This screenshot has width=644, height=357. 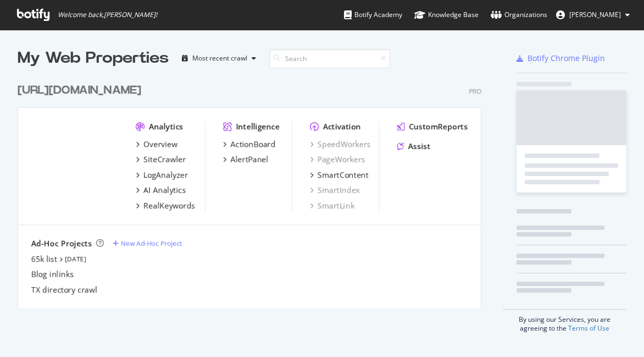 I want to click on div: SmartContent, so click(x=343, y=175).